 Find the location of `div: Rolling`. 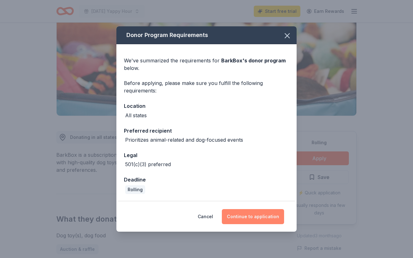

div: Rolling is located at coordinates (135, 189).